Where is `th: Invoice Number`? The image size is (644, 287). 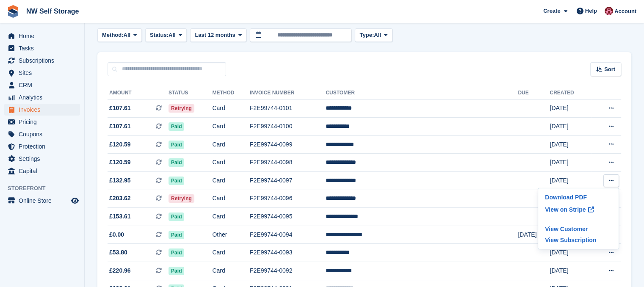
th: Invoice Number is located at coordinates (288, 93).